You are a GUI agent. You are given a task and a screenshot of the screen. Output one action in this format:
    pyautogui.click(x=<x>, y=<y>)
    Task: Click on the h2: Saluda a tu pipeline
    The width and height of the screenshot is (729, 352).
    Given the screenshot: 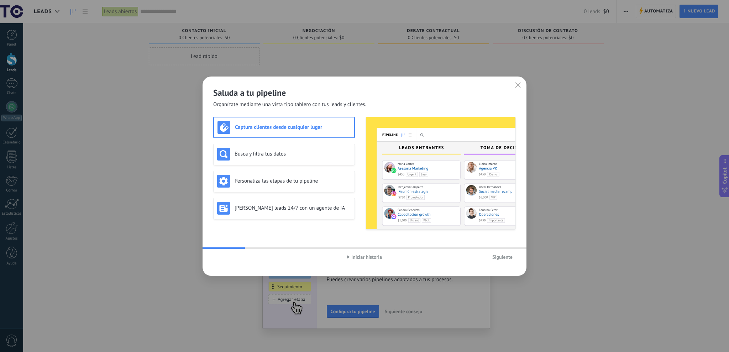 What is the action you would take?
    pyautogui.click(x=365, y=93)
    